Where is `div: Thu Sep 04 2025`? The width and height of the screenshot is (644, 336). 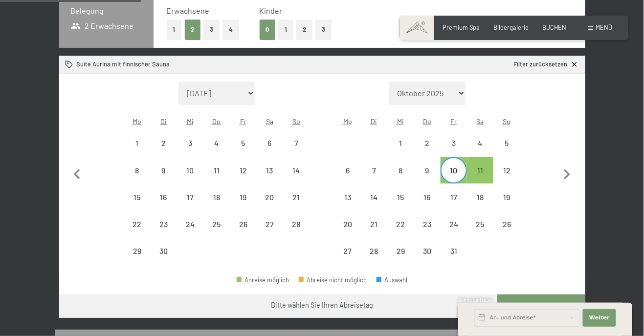
div: Thu Sep 04 2025 is located at coordinates (216, 143).